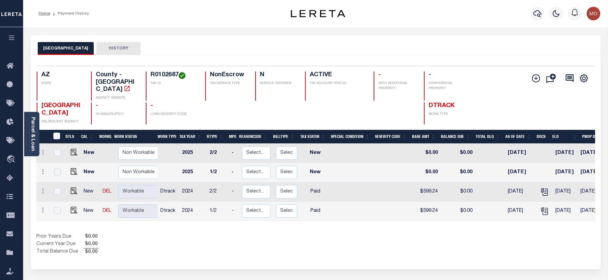 Image resolution: width=608 pixels, height=280 pixels. I want to click on th: Tax Status: activate to sort column ascending, so click(312, 137).